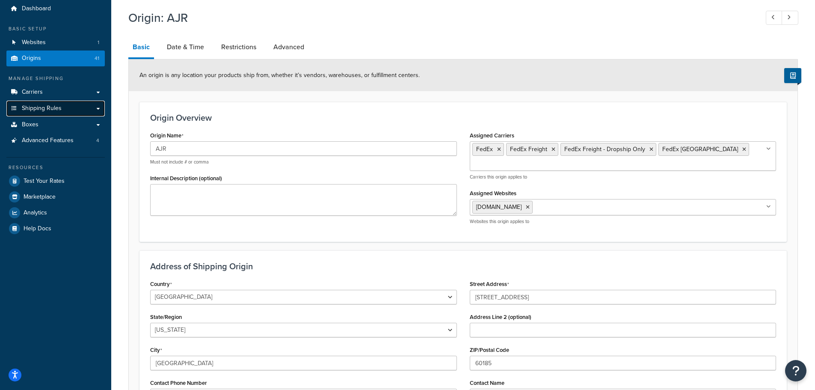  What do you see at coordinates (185, 47) in the screenshot?
I see `a: Date & Time` at bounding box center [185, 47].